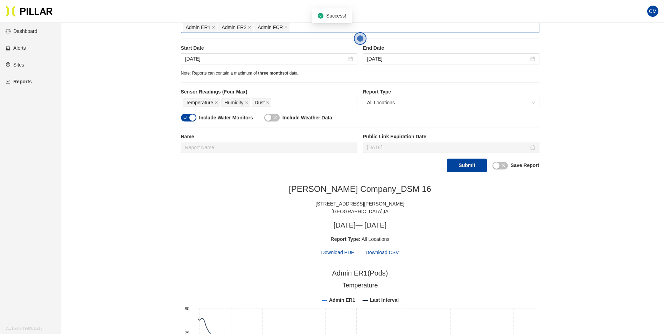  I want to click on label: Start Date, so click(269, 48).